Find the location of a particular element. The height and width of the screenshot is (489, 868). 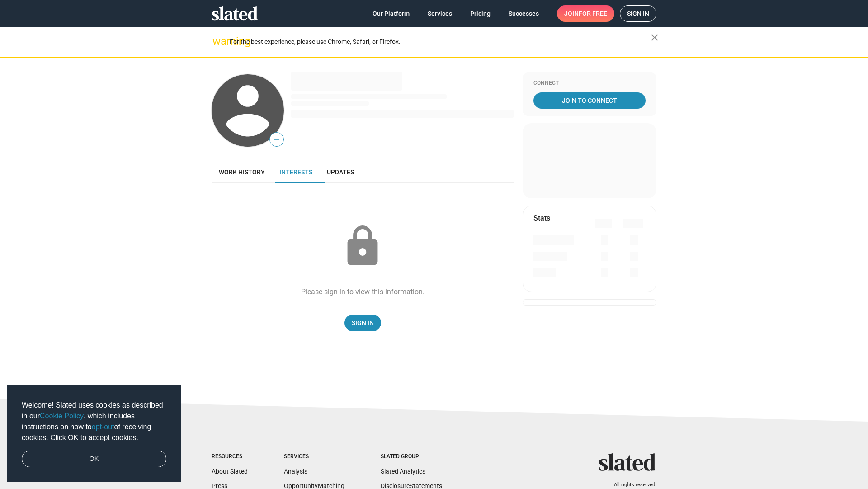

mat-icon: warning is located at coordinates (218, 41).